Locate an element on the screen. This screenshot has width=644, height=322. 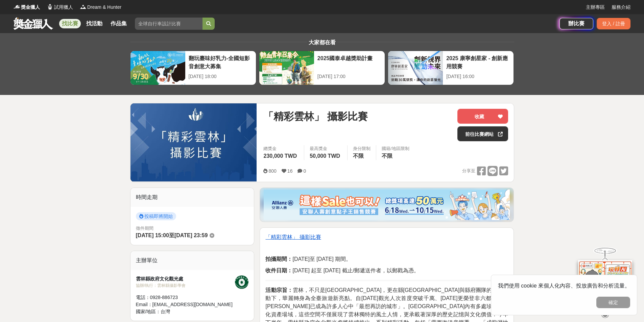
a: Logo試用獵人 is located at coordinates (60, 7).